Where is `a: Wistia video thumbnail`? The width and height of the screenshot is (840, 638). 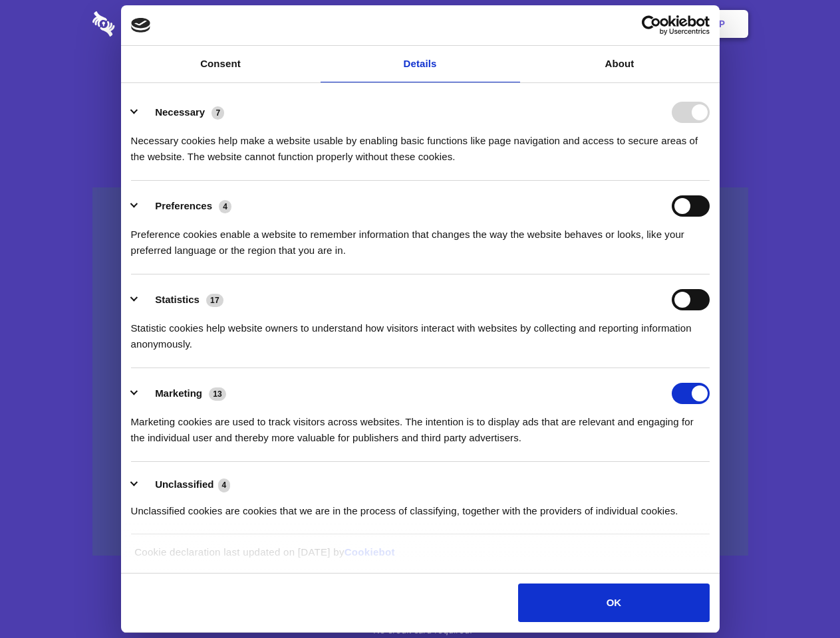 a: Wistia video thumbnail is located at coordinates (420, 372).